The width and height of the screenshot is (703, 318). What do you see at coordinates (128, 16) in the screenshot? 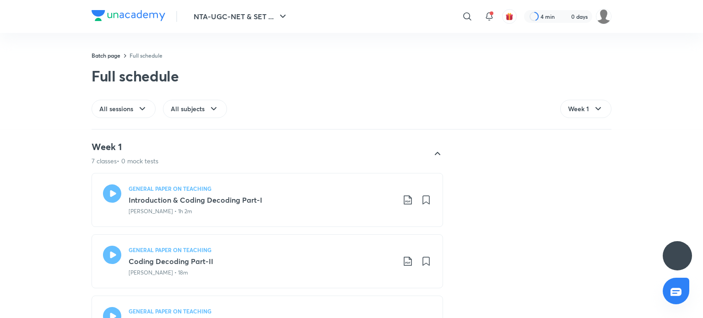
I see `img: Company Logo` at bounding box center [128, 16].